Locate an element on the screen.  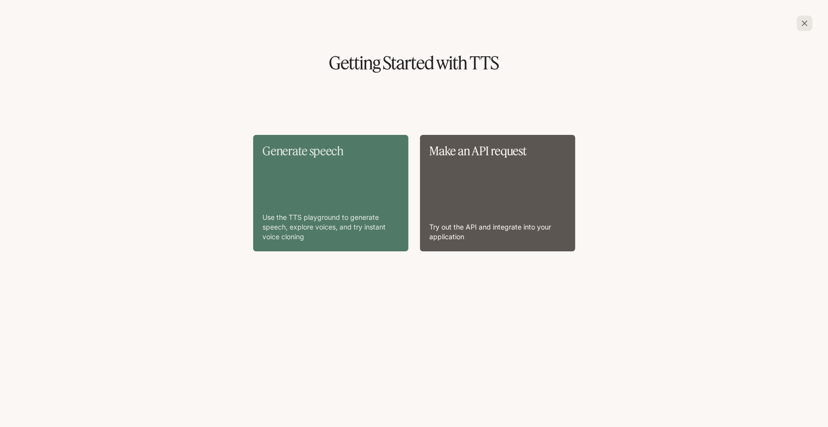
p: Generate speech is located at coordinates (331, 151).